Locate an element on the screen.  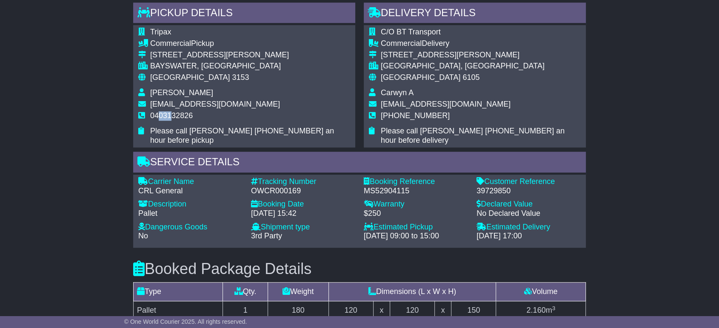
div: 39729850 is located at coordinates (528, 191).